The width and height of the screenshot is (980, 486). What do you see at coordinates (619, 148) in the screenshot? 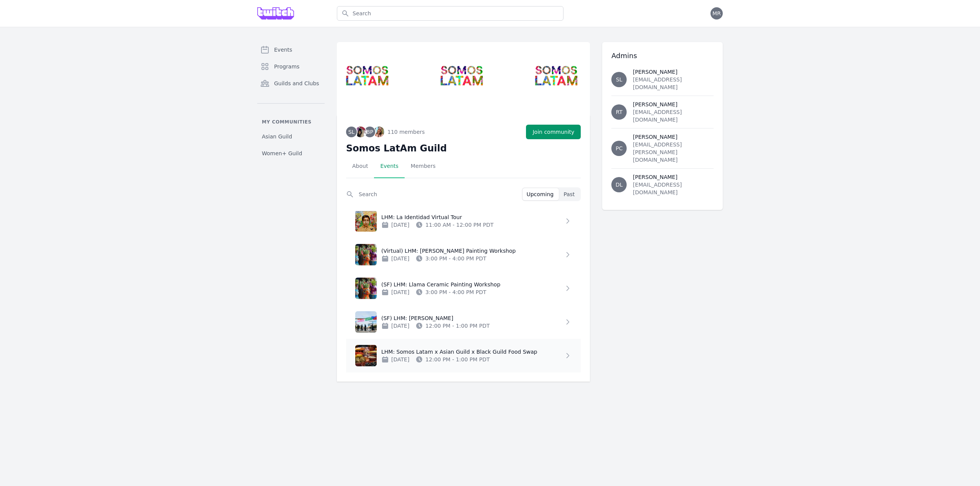
I see `span: PC` at bounding box center [619, 148].